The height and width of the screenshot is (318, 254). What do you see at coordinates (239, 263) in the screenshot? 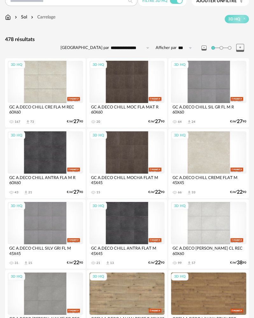
I see `span: 38` at bounding box center [239, 263].